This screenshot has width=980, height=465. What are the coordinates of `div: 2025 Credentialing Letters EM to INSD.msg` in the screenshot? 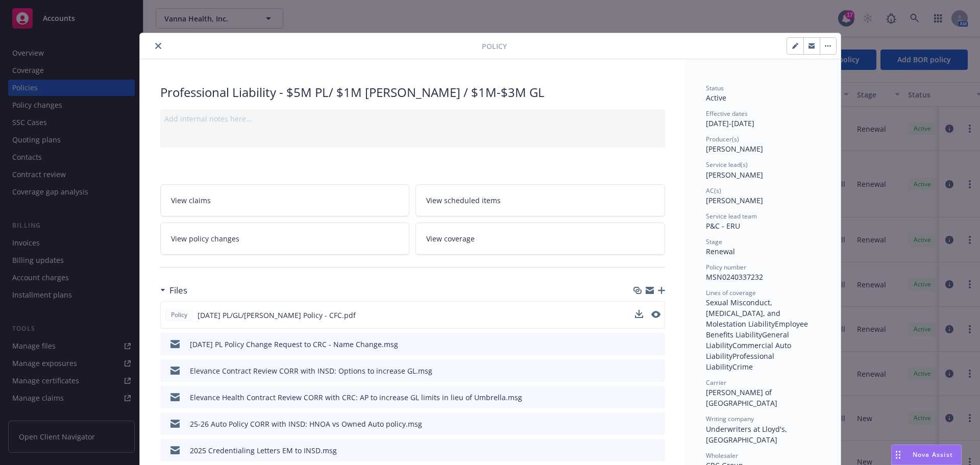 It's located at (263, 450).